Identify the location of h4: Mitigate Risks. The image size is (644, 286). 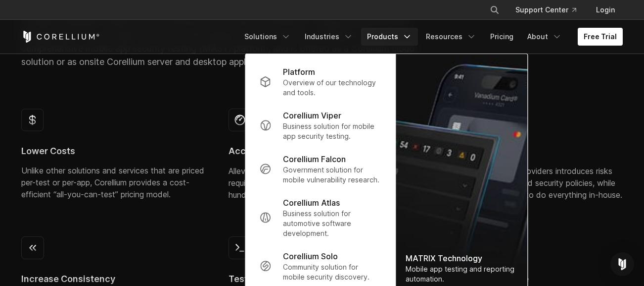
(529, 151).